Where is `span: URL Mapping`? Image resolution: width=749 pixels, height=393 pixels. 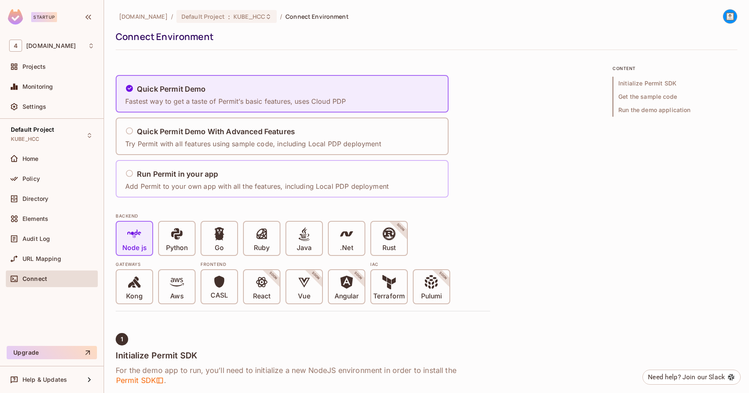
span: URL Mapping is located at coordinates (42, 259).